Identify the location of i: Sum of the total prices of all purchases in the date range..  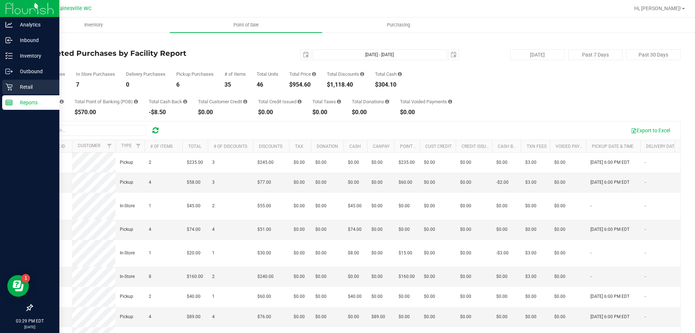
(314, 74).